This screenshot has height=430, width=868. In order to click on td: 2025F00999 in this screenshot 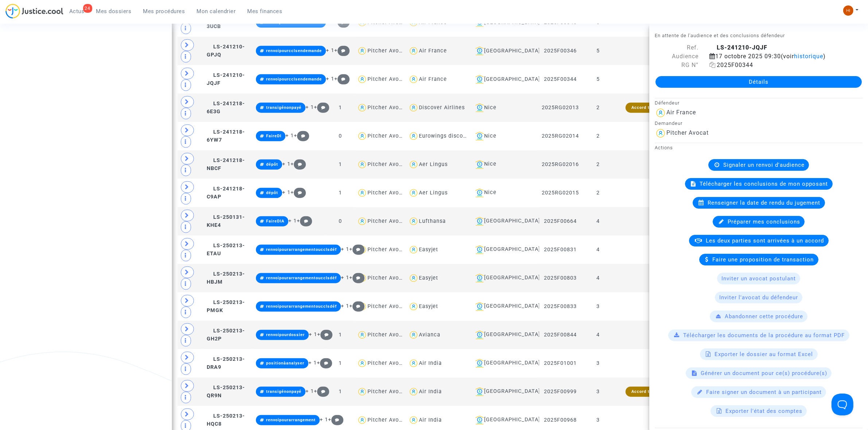, I will do `click(561, 392)`.